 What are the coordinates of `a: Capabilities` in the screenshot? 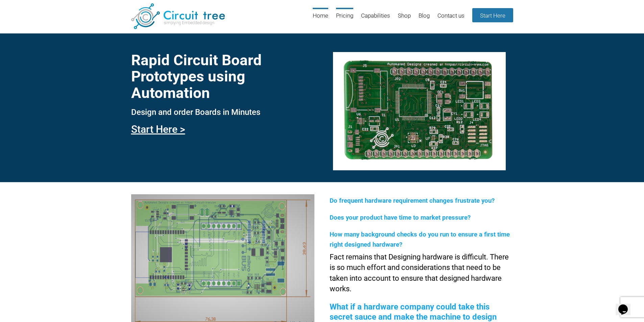 It's located at (376, 18).